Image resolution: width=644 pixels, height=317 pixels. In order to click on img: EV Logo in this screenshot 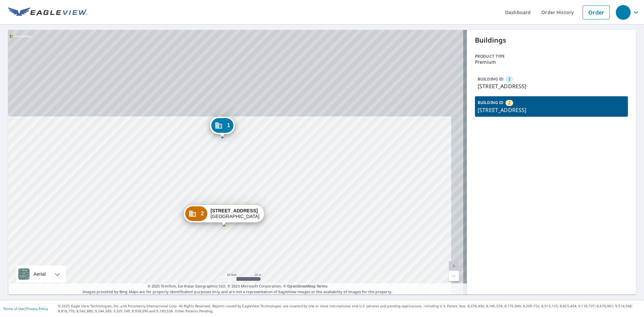, I will do `click(48, 12)`.